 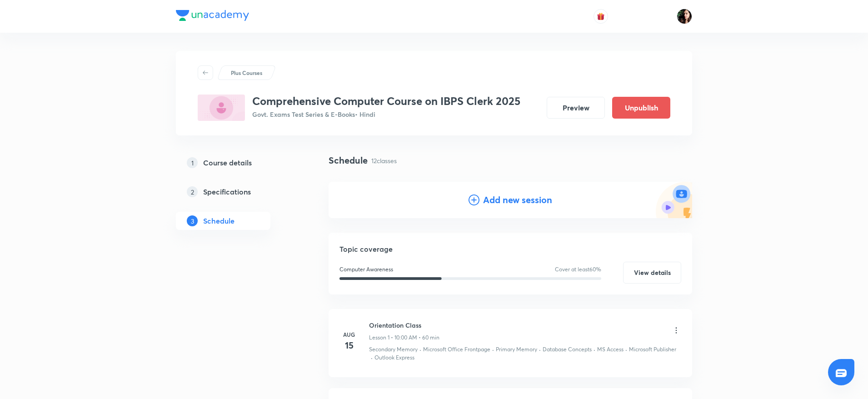 I want to click on h4: Schedule, so click(x=348, y=160).